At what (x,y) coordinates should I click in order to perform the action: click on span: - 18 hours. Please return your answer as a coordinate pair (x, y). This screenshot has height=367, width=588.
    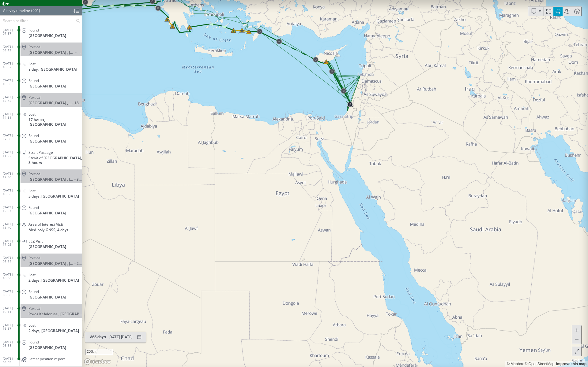
    Looking at the image, I should click on (77, 103).